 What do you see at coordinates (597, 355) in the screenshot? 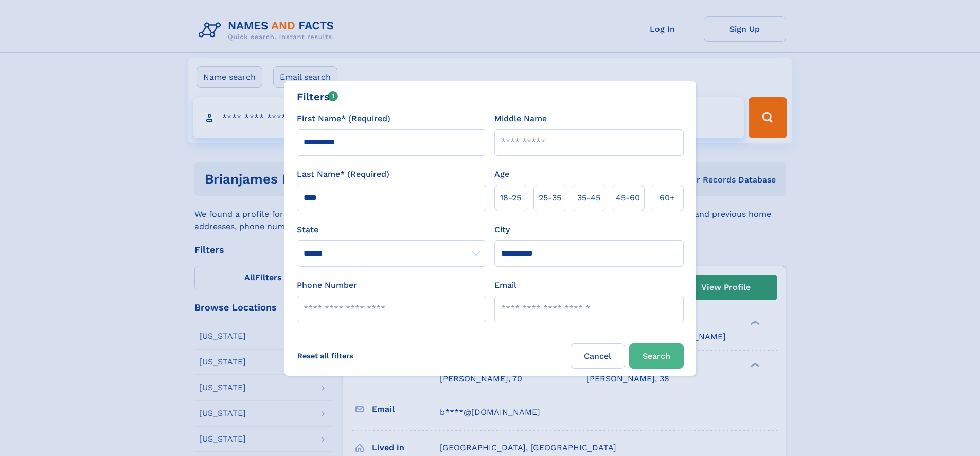
I see `label: Cancel` at bounding box center [597, 355].